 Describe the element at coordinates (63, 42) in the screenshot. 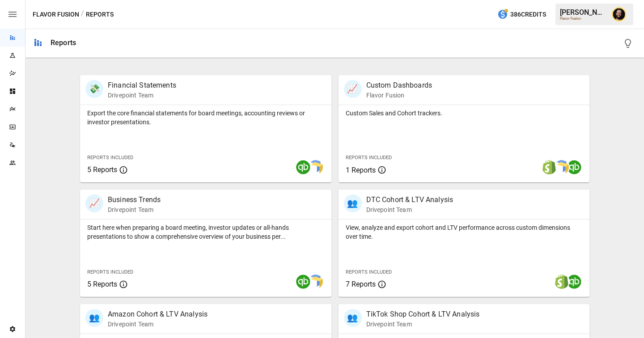

I see `div: Reports` at that location.